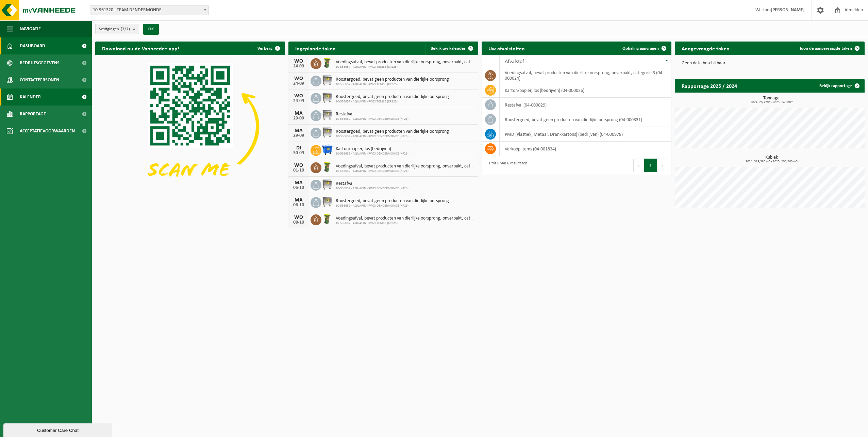 The image size is (868, 437). Describe the element at coordinates (771, 159) in the screenshot. I see `h3: Kubiek` at that location.